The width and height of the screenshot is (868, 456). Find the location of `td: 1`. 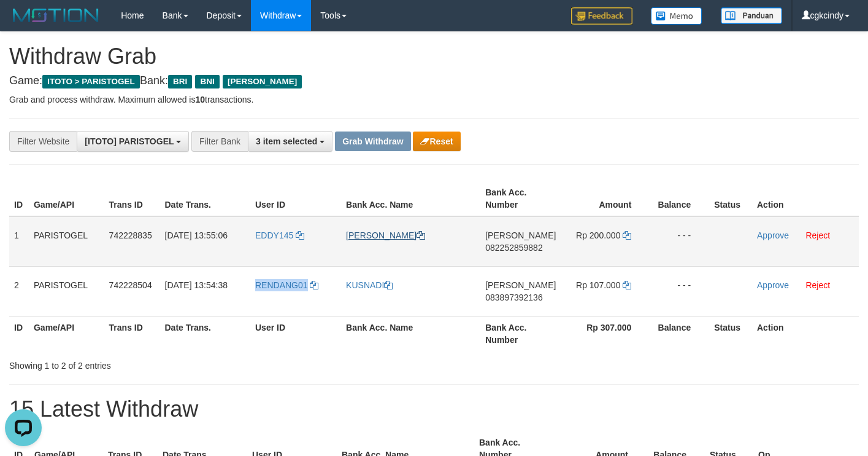

td: 1 is located at coordinates (19, 241).